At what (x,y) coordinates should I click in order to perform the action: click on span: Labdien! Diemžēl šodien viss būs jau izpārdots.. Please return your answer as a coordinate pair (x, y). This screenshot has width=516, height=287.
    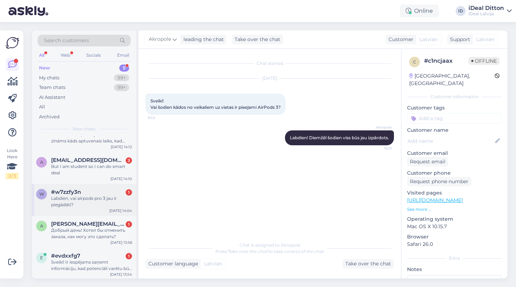
    Looking at the image, I should click on (339, 138).